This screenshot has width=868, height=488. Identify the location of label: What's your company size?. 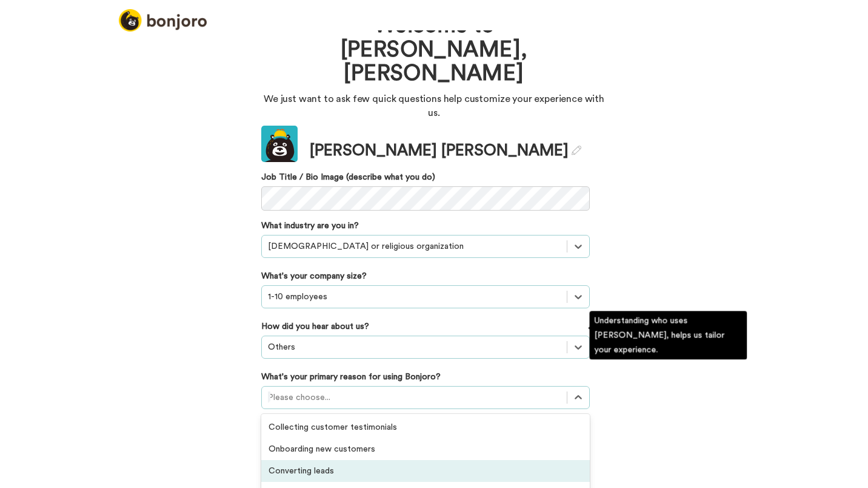
(314, 276).